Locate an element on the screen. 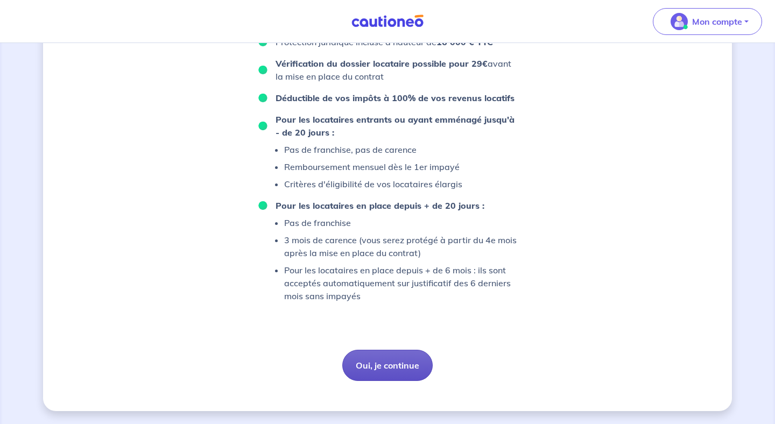 The height and width of the screenshot is (424, 775). p: Pas de franchise, pas de carence is located at coordinates (373, 150).